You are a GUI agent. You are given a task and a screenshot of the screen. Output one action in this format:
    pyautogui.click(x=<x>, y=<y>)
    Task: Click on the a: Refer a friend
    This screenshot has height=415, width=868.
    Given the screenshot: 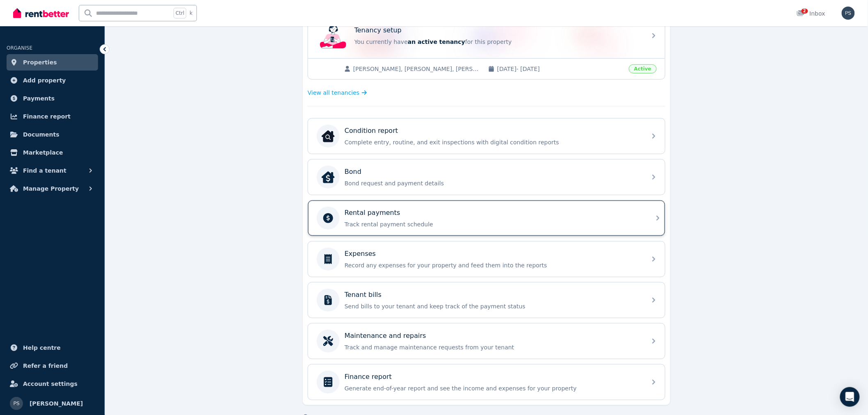 What is the action you would take?
    pyautogui.click(x=52, y=366)
    